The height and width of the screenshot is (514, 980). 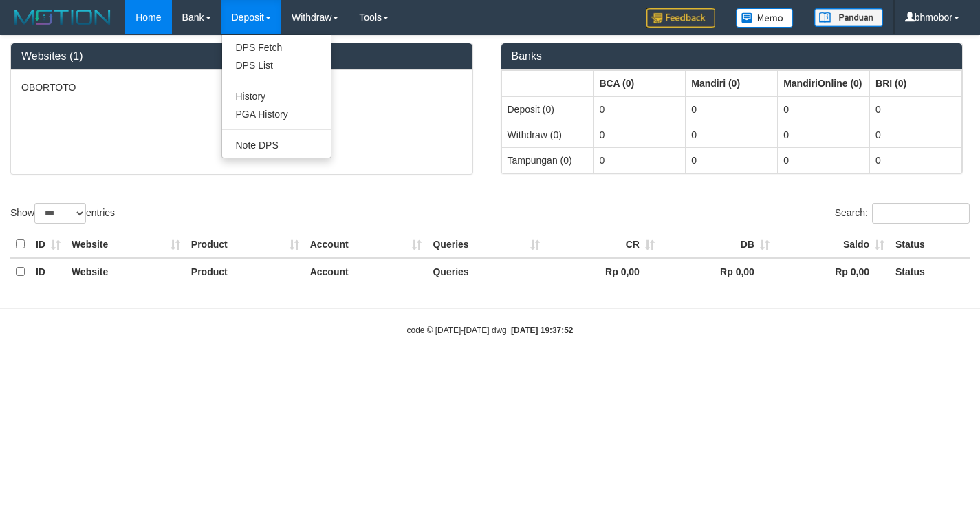 What do you see at coordinates (833, 244) in the screenshot?
I see `th: Saldo` at bounding box center [833, 244].